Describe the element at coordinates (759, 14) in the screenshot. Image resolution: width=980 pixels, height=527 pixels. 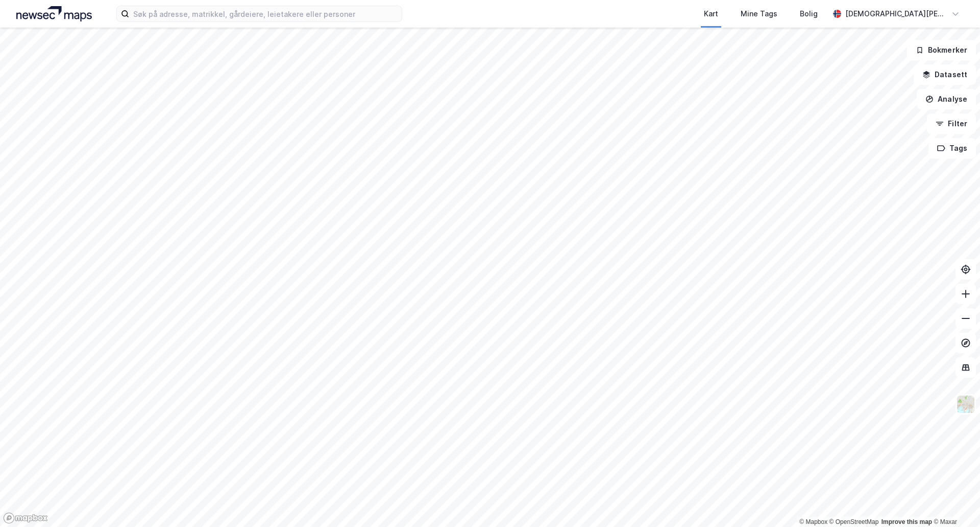
I see `div: Mine Tags` at that location.